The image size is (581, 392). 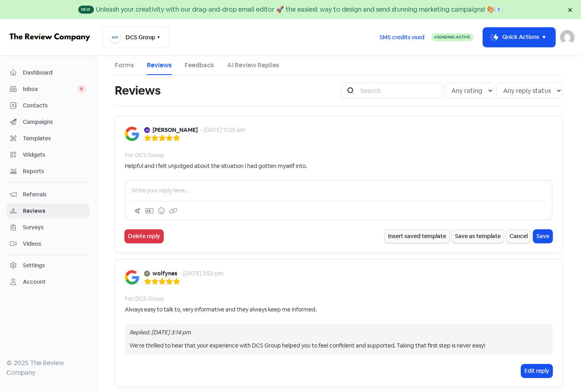 I want to click on span: Dashboard, so click(x=54, y=73).